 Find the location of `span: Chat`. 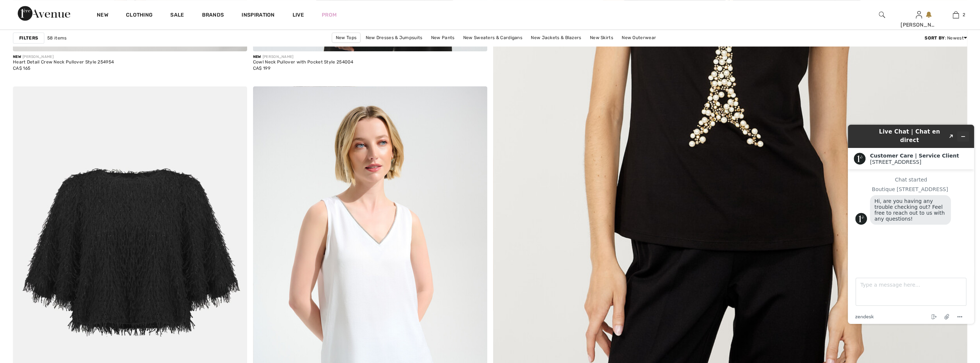

span: Chat is located at coordinates (24, 8).